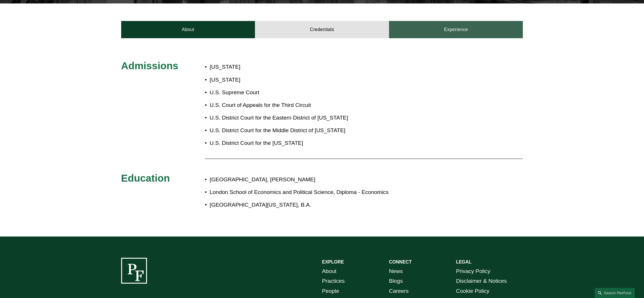 The width and height of the screenshot is (644, 298). What do you see at coordinates (283, 105) in the screenshot?
I see `p: U.S. Court of Appeals for the Third Circuit` at bounding box center [283, 105].